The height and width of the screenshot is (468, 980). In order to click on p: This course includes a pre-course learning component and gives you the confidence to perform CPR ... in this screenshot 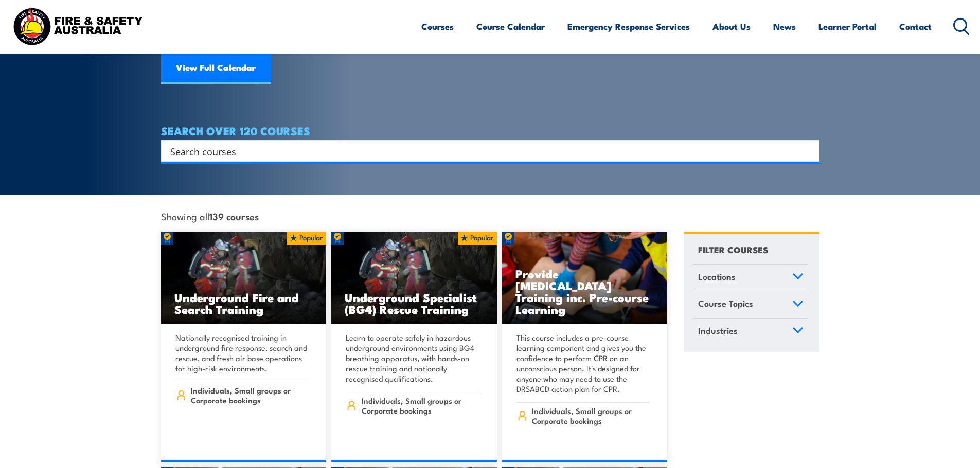, I will do `click(583, 363)`.